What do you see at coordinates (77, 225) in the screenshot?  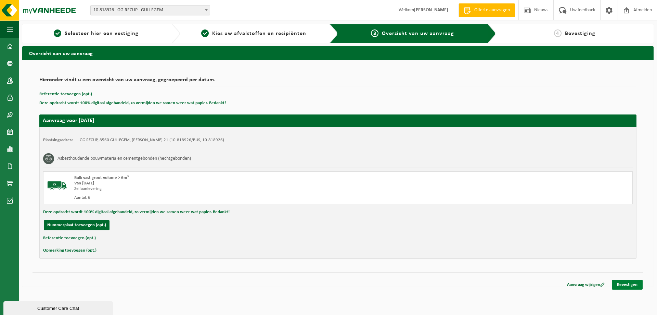 I see `button: Nummerplaat toevoegen (opt.)` at bounding box center [77, 225].